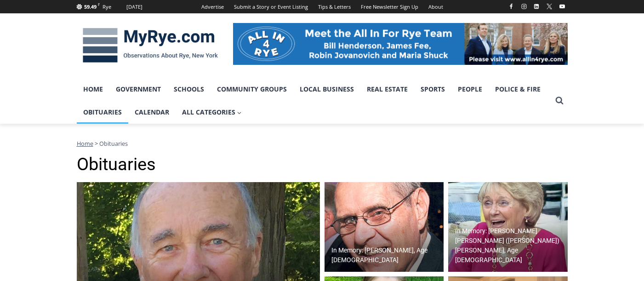  Describe the element at coordinates (138, 89) in the screenshot. I see `a: Government` at that location.